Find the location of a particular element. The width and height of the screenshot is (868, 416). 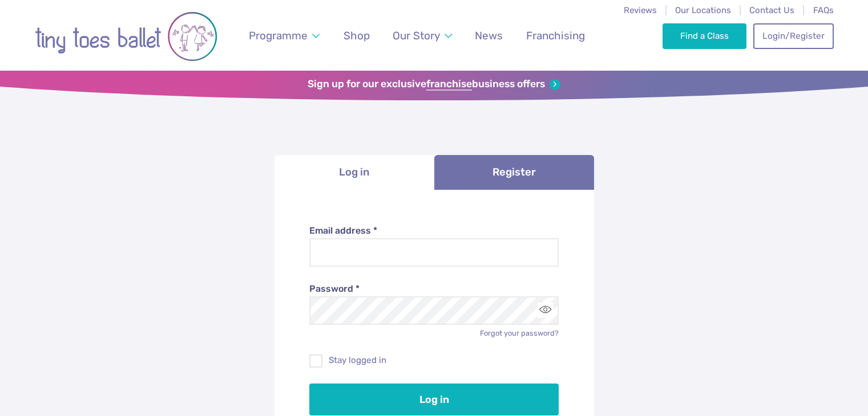

a: Reviews is located at coordinates (640, 10).